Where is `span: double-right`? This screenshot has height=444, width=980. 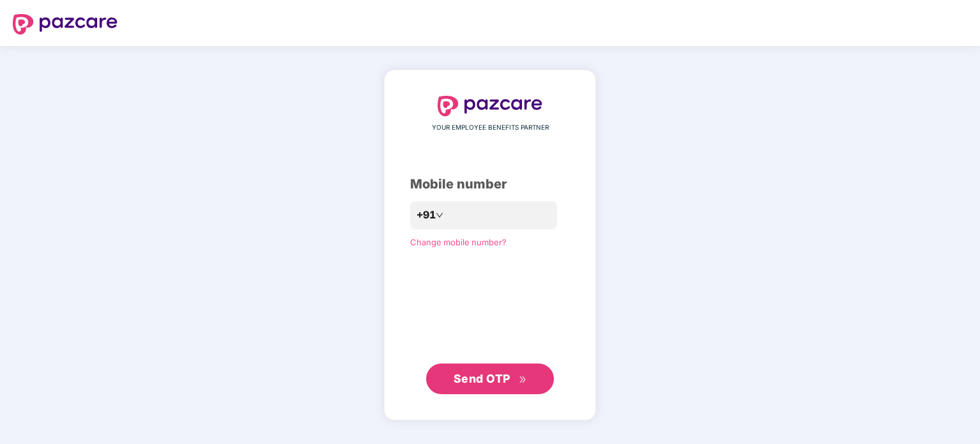
span: double-right is located at coordinates (523, 379).